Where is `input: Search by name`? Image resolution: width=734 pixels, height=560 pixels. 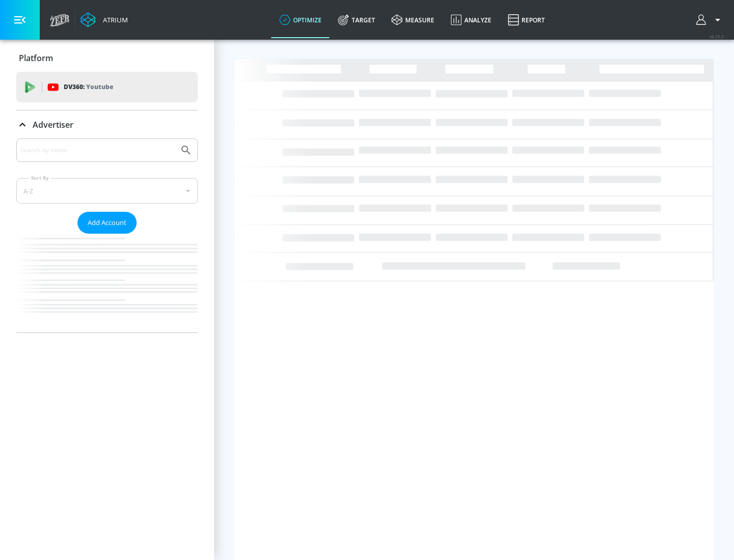 input: Search by name is located at coordinates (98, 150).